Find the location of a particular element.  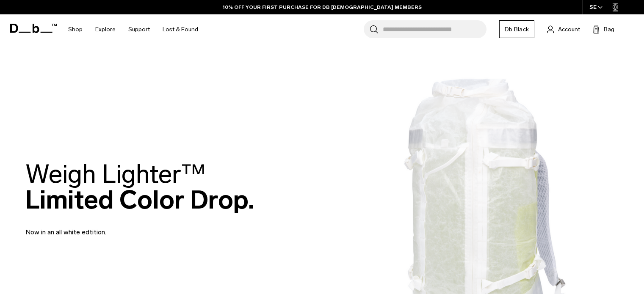

a: Account is located at coordinates (564, 30).